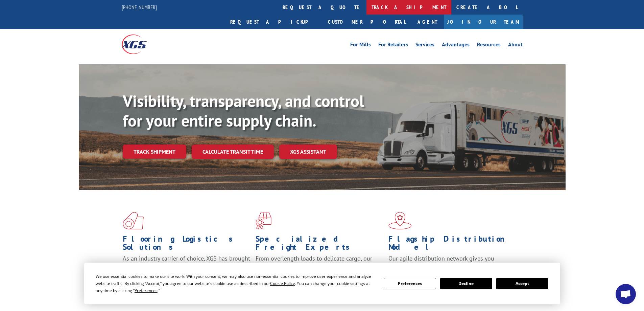 The width and height of the screenshot is (644, 311). What do you see at coordinates (236, 283) in the screenshot?
I see `div: We use essential cookies to make our site work. With your consent, we may also use non-essential ...` at bounding box center [236, 283].